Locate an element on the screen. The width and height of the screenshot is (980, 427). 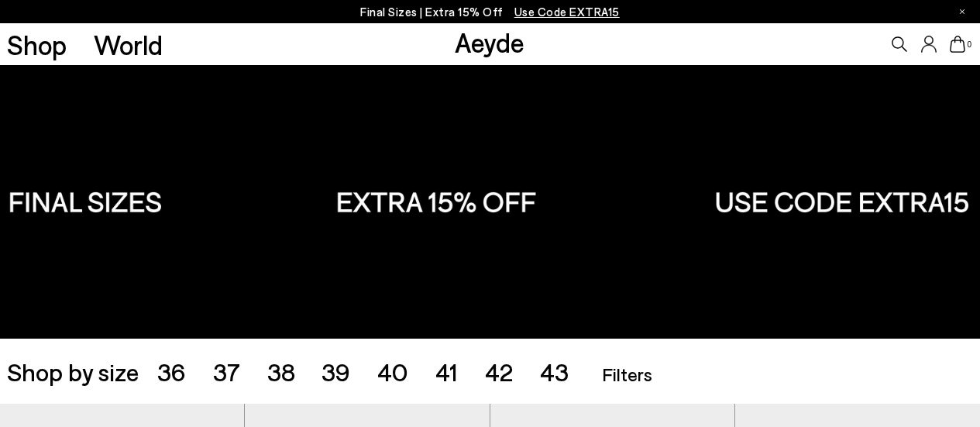
span: 36 is located at coordinates (171, 371).